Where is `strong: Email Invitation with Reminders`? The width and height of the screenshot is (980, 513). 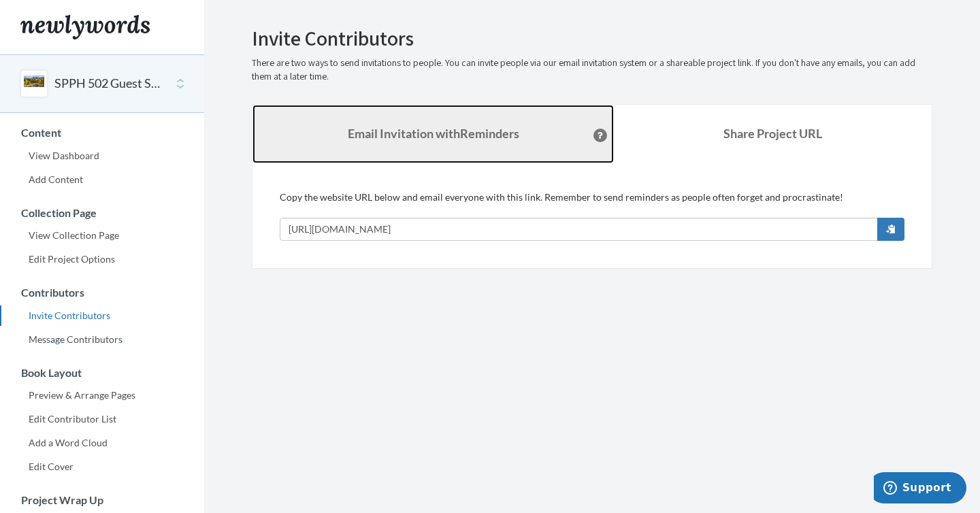
strong: Email Invitation with Reminders is located at coordinates (434, 134).